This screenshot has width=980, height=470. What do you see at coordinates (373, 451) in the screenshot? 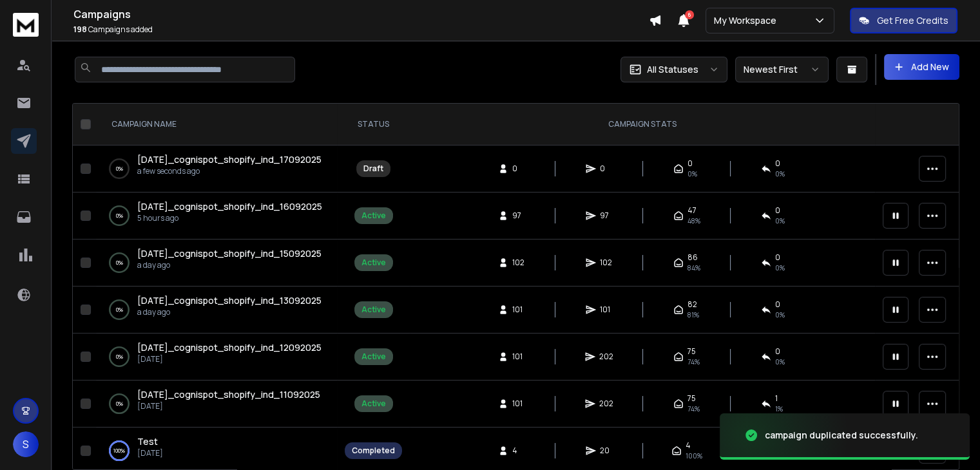
I see `div: Completed` at bounding box center [373, 451].